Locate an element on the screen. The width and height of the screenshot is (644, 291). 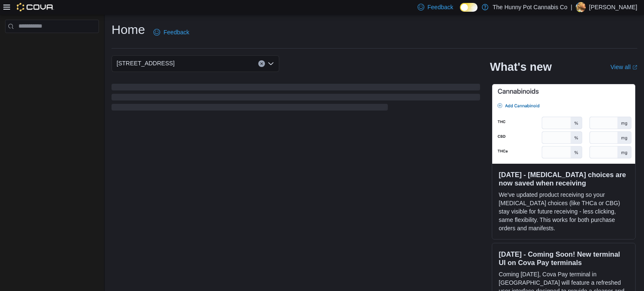
svg: External link is located at coordinates (635, 67).